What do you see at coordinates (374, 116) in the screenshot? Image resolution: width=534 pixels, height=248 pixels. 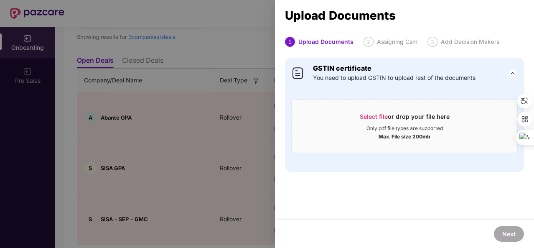 I see `span: Select file` at bounding box center [374, 116].